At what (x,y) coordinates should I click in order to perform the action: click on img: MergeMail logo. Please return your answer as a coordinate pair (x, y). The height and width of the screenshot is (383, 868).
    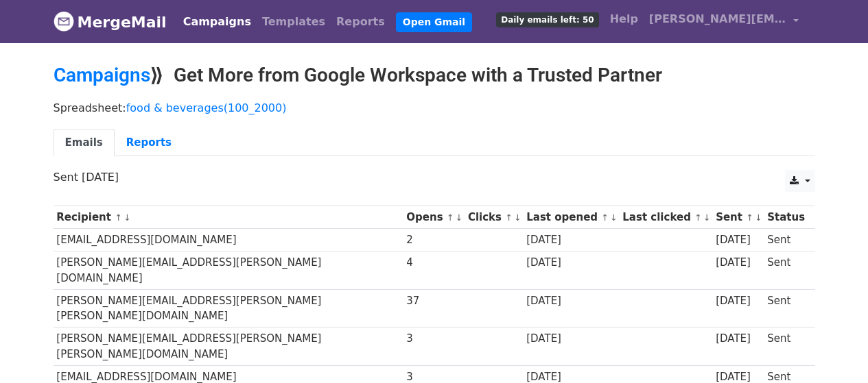
    Looking at the image, I should click on (64, 21).